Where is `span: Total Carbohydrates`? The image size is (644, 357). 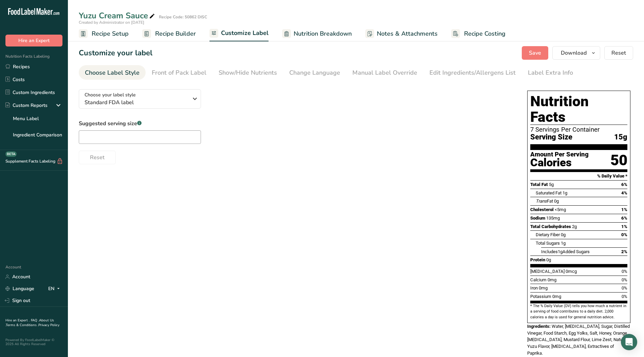 span: Total Carbohydrates is located at coordinates (551, 227).